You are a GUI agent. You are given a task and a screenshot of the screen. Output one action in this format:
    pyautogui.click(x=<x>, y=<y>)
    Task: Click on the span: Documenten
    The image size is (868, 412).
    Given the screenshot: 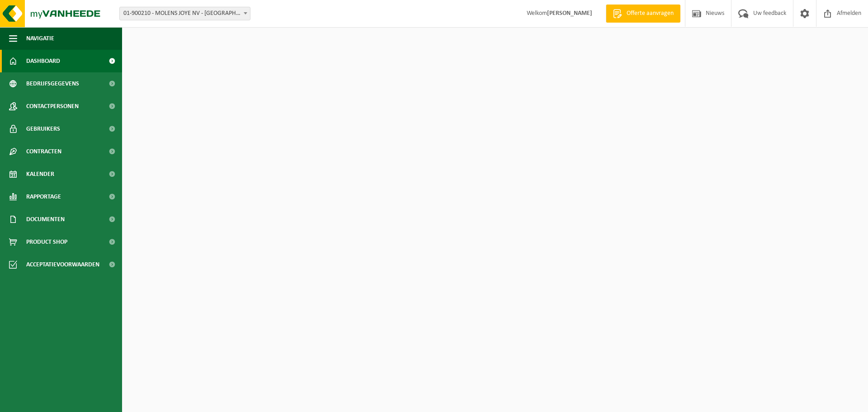 What is the action you would take?
    pyautogui.click(x=45, y=219)
    